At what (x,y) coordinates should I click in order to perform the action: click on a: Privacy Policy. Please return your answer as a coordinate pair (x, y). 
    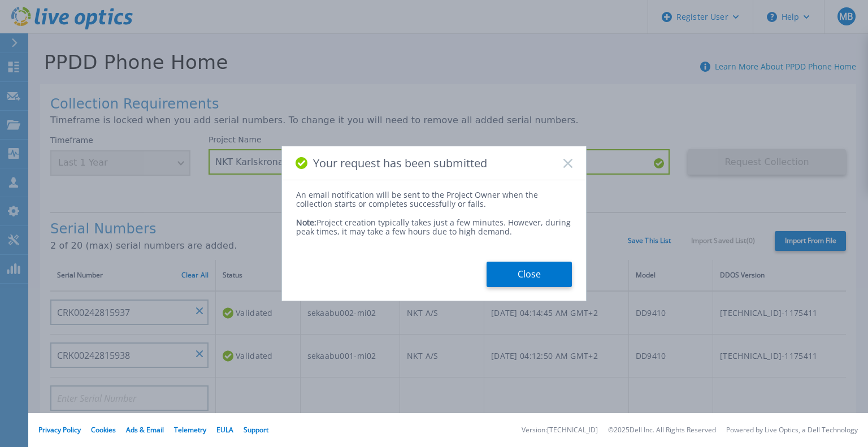
    Looking at the image, I should click on (59, 429).